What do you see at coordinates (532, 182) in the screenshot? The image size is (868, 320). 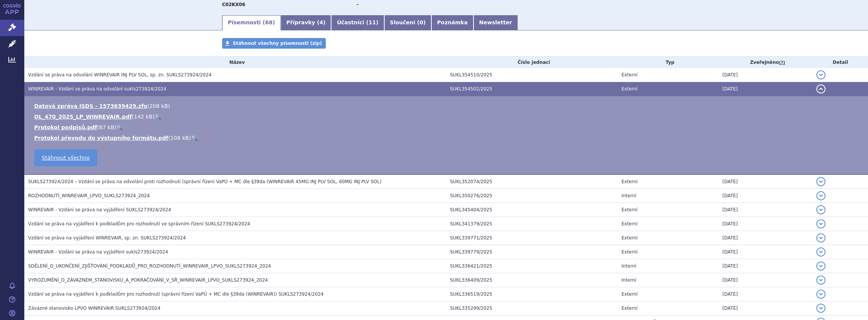 I see `td: SUKL352074/2025` at bounding box center [532, 182].